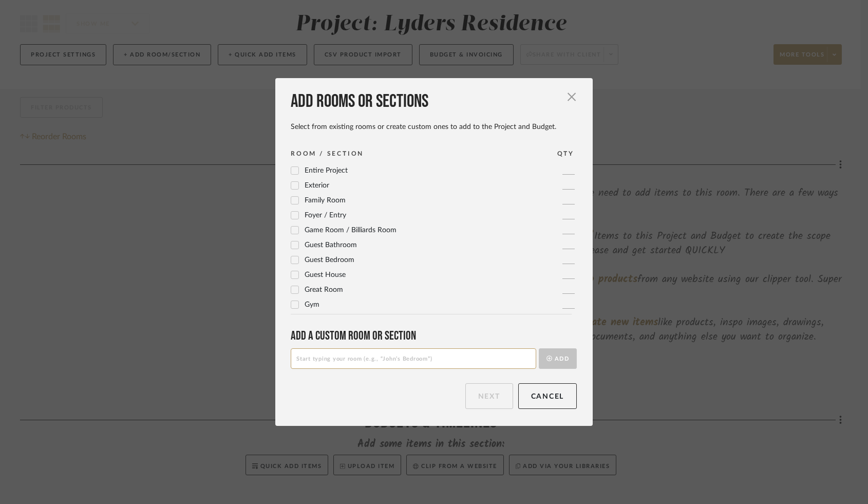  I want to click on span: Guest Bathroom, so click(331, 245).